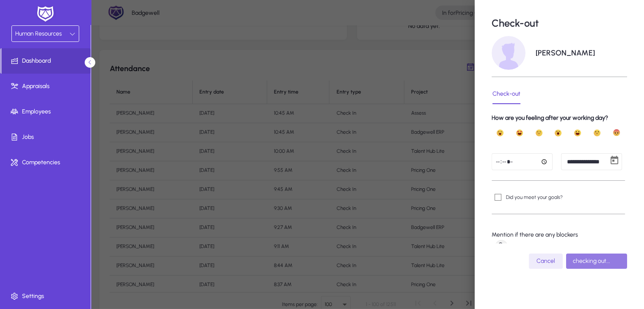 The image size is (644, 309). I want to click on span: Jobs, so click(47, 137).